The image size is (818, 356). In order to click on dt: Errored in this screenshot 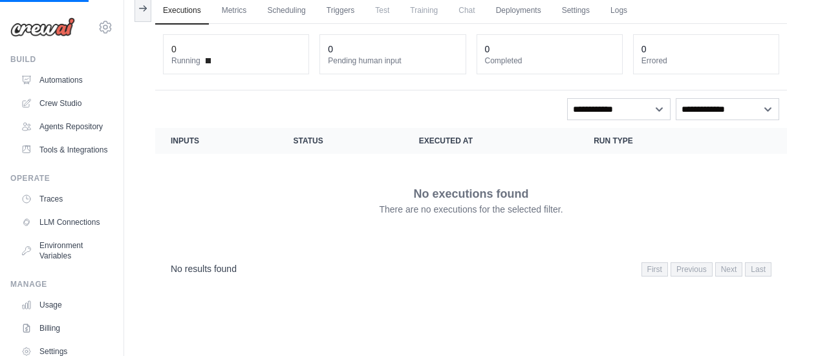, I will do `click(706, 61)`.